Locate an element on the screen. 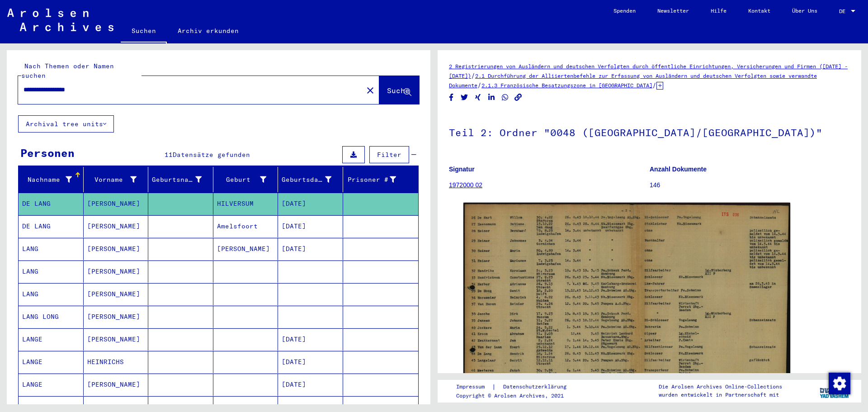  button: Copy link is located at coordinates (518, 97).